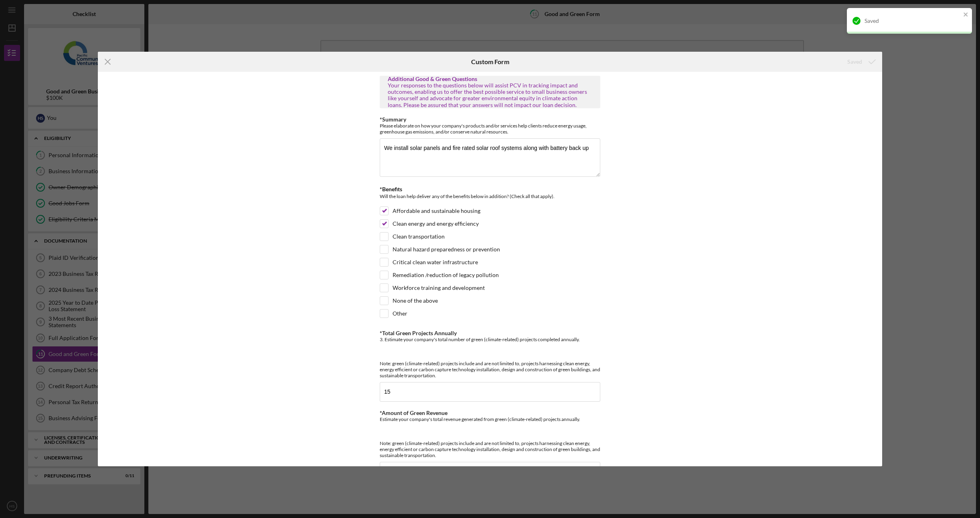 The image size is (980, 518). Describe the element at coordinates (437, 211) in the screenshot. I see `label: Affordable and sustainable housing` at that location.